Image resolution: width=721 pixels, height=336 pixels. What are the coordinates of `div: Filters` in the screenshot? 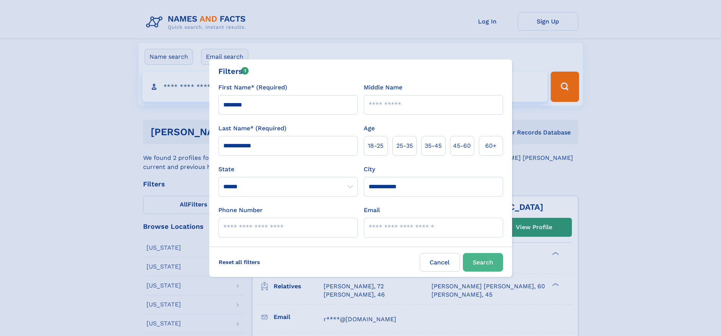 It's located at (234, 71).